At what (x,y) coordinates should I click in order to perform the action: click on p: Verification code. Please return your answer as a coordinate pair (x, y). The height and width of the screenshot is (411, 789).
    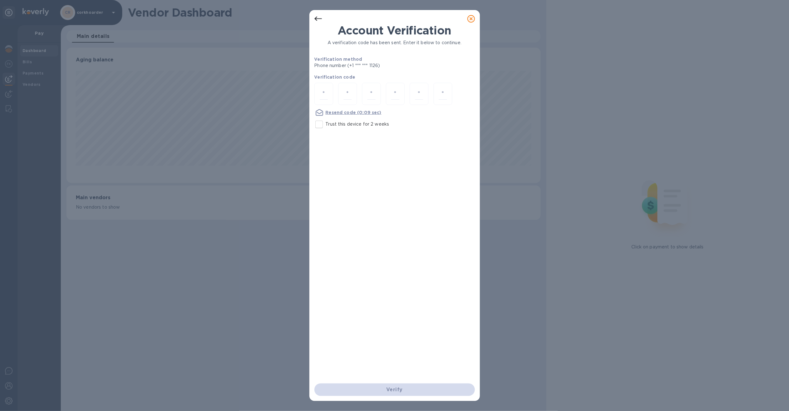
    Looking at the image, I should click on (394, 77).